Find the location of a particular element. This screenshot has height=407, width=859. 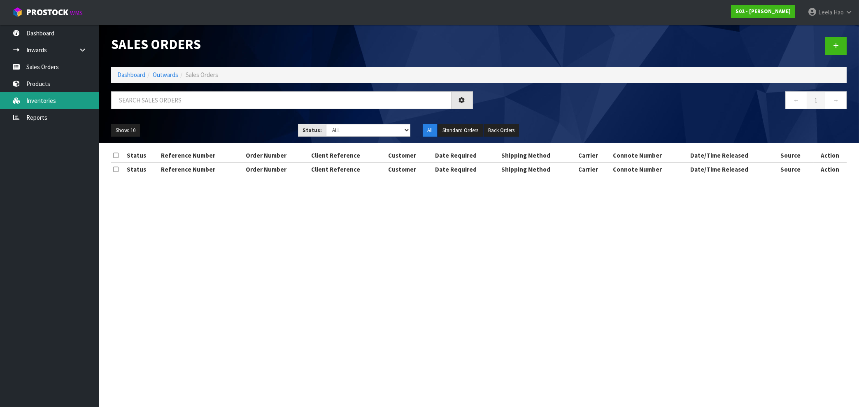

button: Back Orders is located at coordinates (502, 131).